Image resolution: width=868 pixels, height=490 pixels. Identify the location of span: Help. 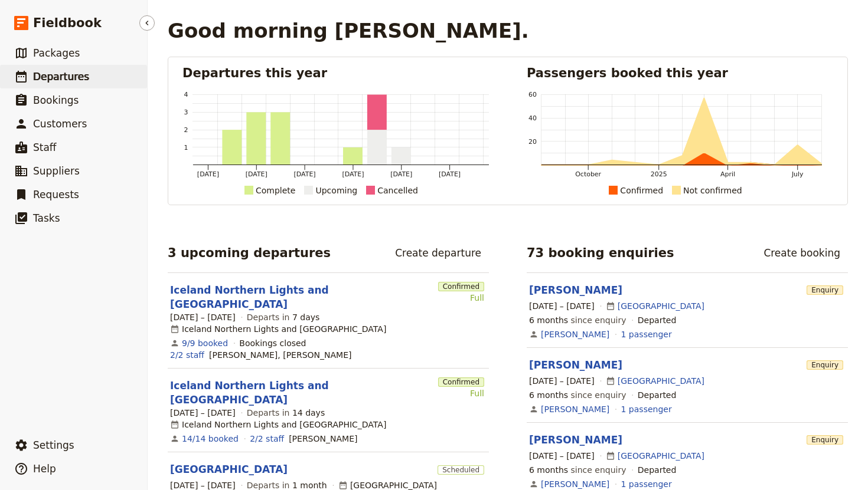
(44, 469).